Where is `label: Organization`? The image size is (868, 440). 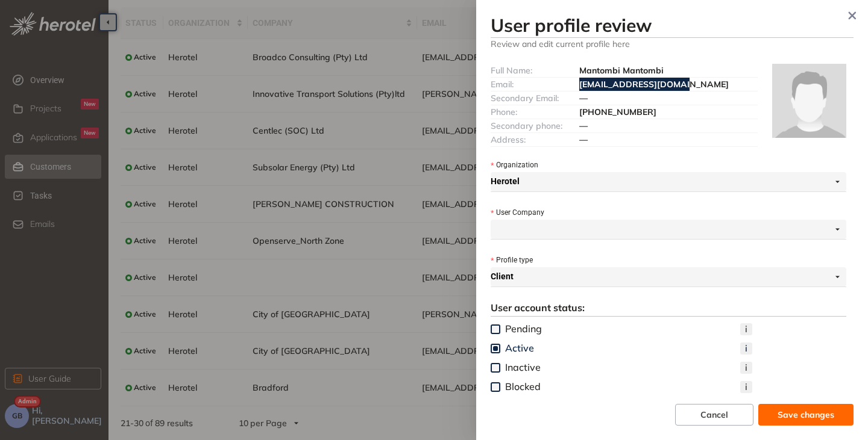
label: Organization is located at coordinates (514, 165).